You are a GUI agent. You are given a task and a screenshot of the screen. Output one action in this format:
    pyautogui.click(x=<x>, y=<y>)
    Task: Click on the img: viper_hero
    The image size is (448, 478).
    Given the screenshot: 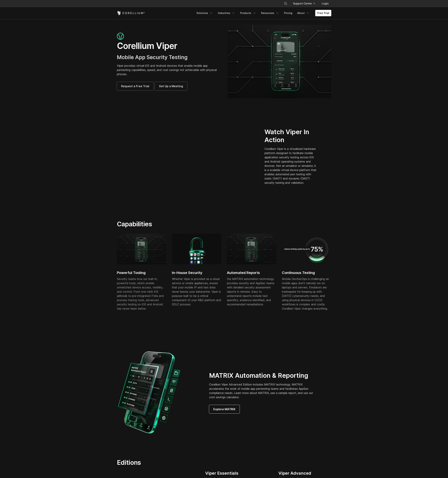 What is the action you would take?
    pyautogui.click(x=279, y=61)
    